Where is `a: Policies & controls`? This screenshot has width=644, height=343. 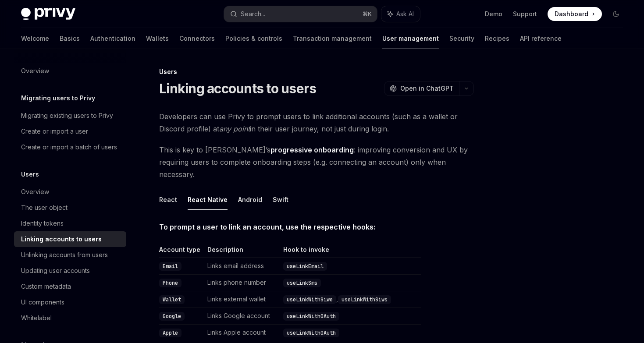 a: Policies & controls is located at coordinates (254, 39).